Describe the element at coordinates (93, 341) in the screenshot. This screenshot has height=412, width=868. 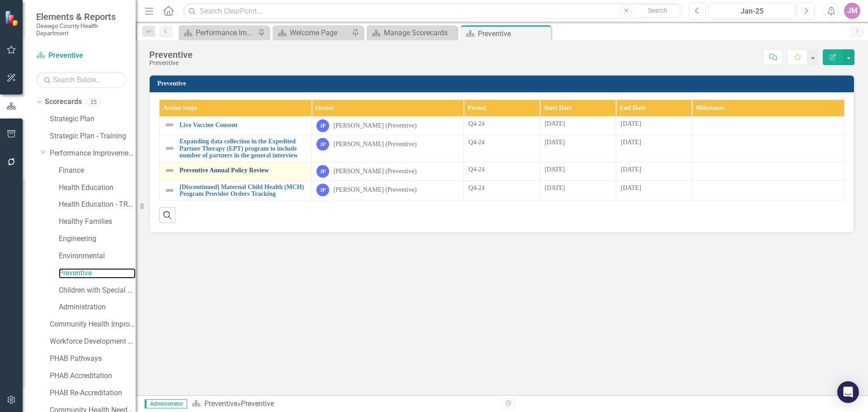
I see `a: Workforce Development Plan` at that location.